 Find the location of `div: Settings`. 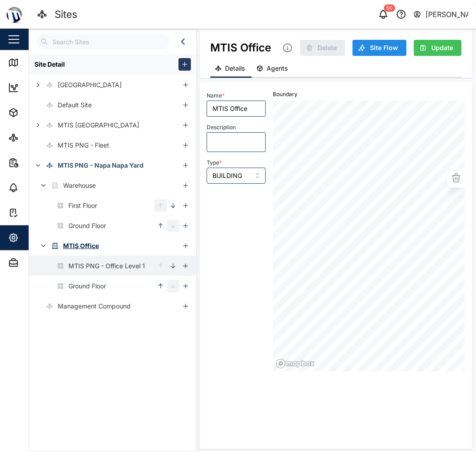

div: Settings is located at coordinates (39, 238).